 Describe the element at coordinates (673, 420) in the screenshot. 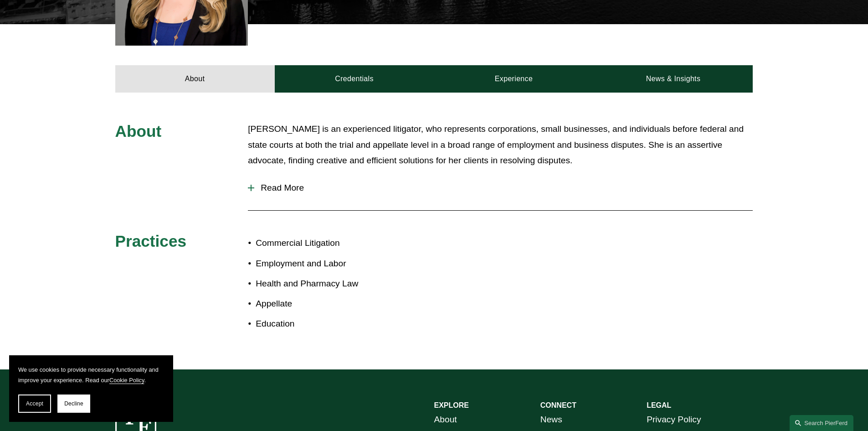

I see `a: Privacy Policy` at that location.